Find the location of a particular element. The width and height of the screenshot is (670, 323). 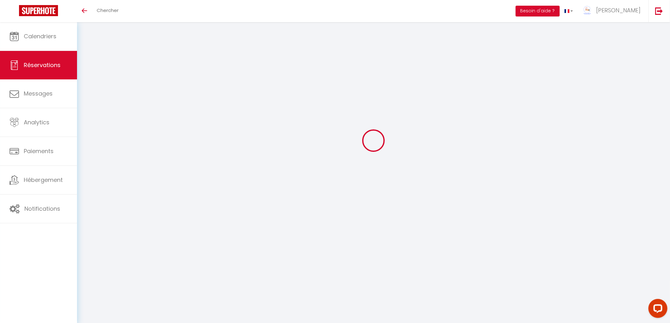

span: Messages is located at coordinates (38, 93).